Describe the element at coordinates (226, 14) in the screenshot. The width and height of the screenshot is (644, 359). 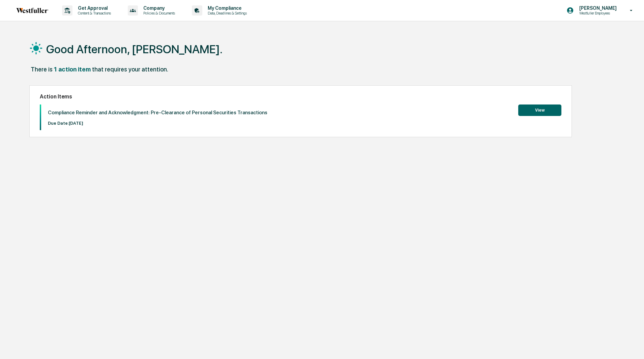
I see `p: Data, Deadlines & Settings` at that location.